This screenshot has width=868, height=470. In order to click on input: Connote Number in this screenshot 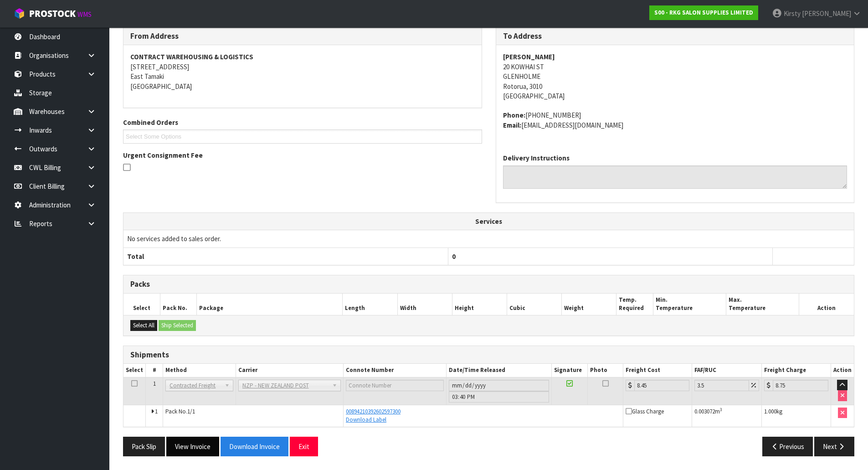, I will do `click(394, 386)`.